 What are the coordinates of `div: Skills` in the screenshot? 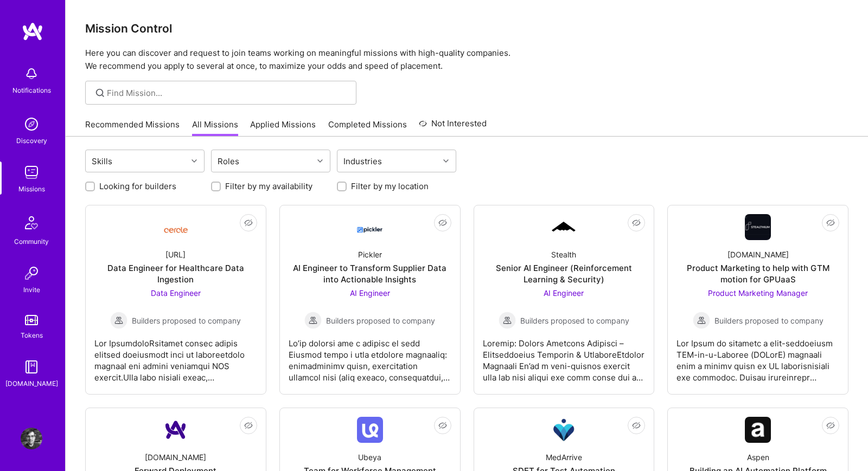 It's located at (102, 161).